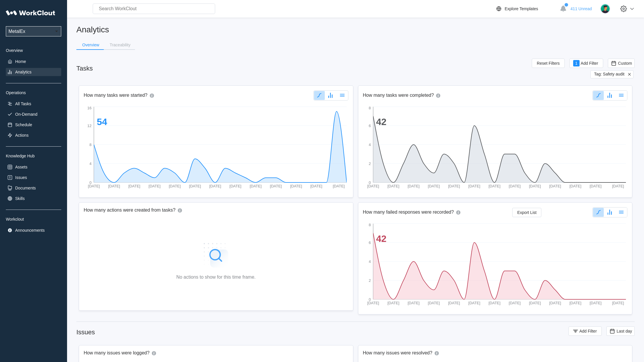 The width and height of the screenshot is (644, 362). What do you see at coordinates (23, 104) in the screenshot?
I see `div: All Tasks` at bounding box center [23, 104].